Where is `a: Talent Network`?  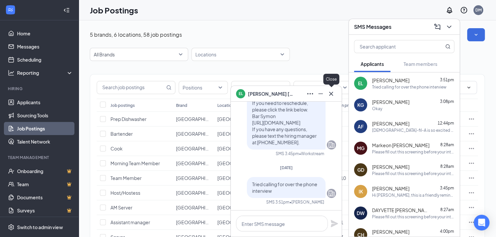 a: Talent Network is located at coordinates (45, 142).